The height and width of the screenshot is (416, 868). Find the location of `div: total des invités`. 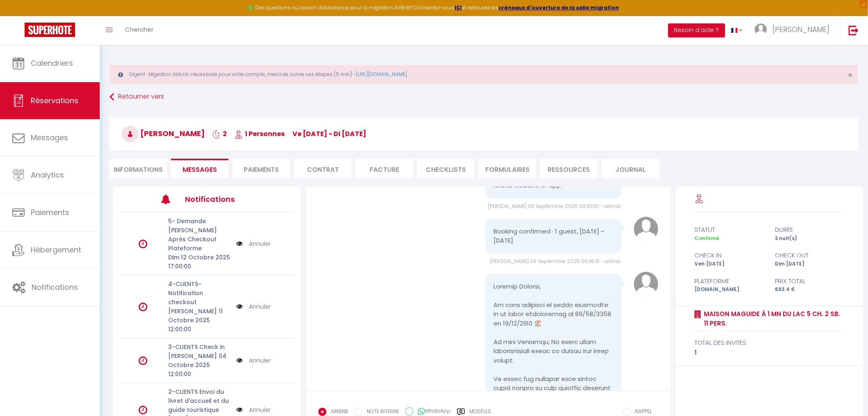

div: total des invités is located at coordinates (770, 343).